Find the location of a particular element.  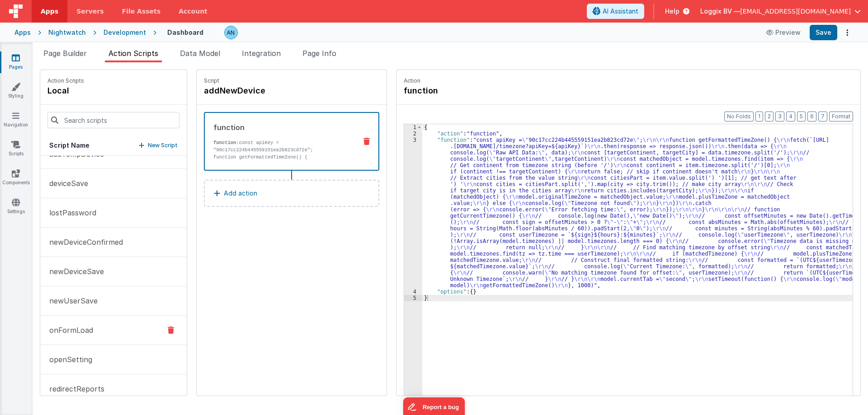

span: AI Assistant is located at coordinates (621, 12).